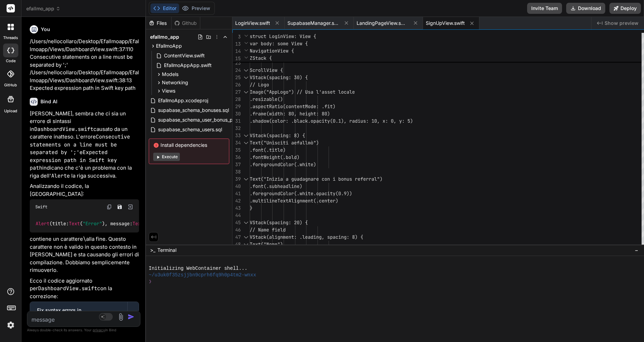 The width and height of the screenshot is (644, 342). What do you see at coordinates (338, 92) in the screenshot?
I see `span: asset locale` at bounding box center [338, 92].